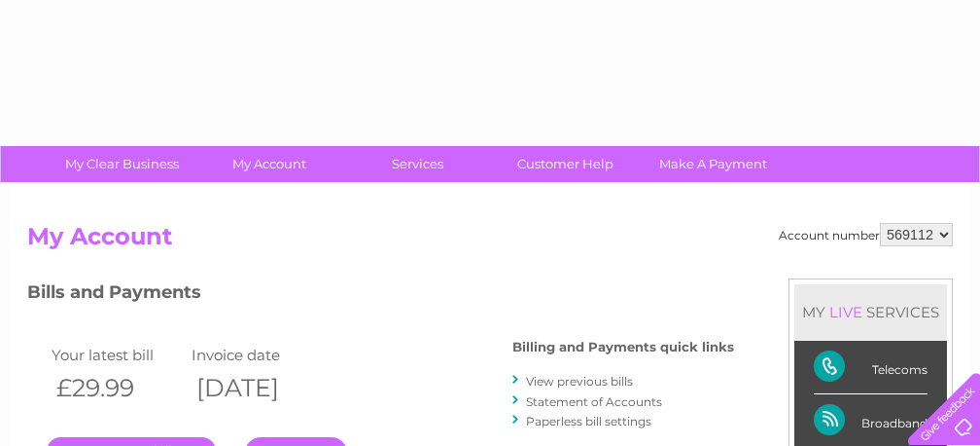  What do you see at coordinates (871, 367) in the screenshot?
I see `div: Telecoms` at bounding box center [871, 367].